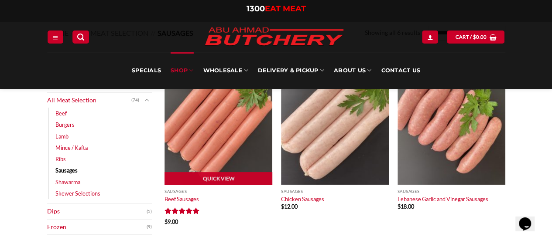 This screenshot has height=240, width=552. What do you see at coordinates (89, 100) in the screenshot?
I see `a: All Meat Selection` at bounding box center [89, 100].